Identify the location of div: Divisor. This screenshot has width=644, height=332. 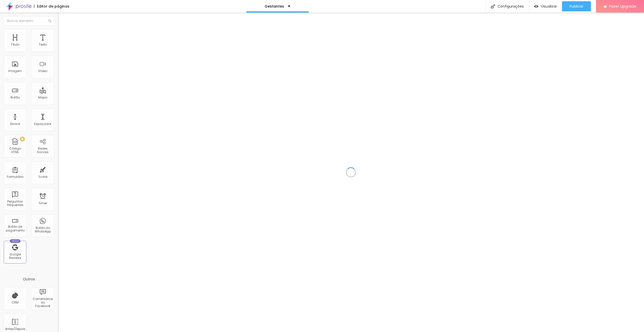
(15, 124).